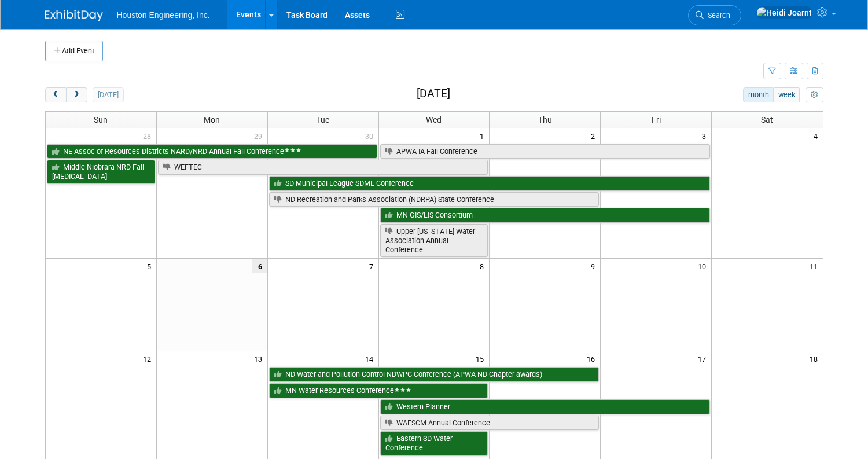 This screenshot has width=868, height=459. Describe the element at coordinates (323, 120) in the screenshot. I see `span: Tue` at that location.